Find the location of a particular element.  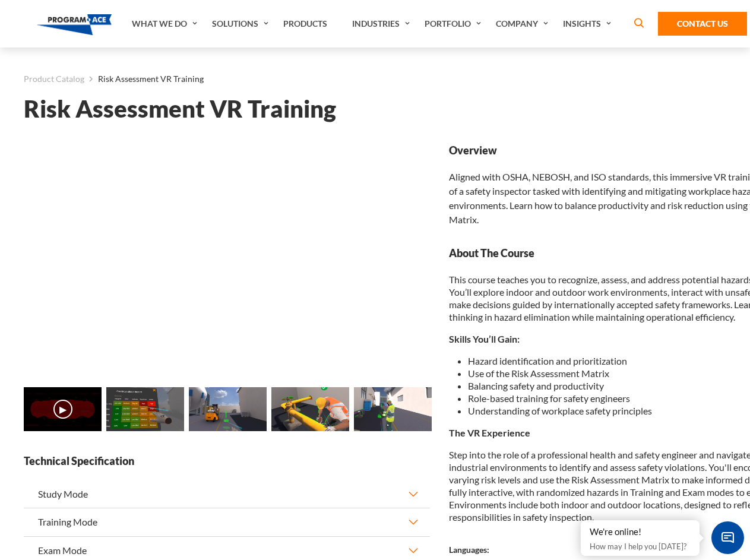

span: Chat Widget is located at coordinates (728, 538).